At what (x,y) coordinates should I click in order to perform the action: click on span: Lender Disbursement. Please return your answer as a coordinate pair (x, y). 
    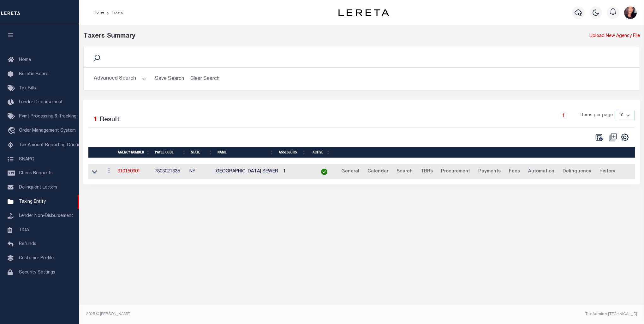
    Looking at the image, I should click on (41, 102).